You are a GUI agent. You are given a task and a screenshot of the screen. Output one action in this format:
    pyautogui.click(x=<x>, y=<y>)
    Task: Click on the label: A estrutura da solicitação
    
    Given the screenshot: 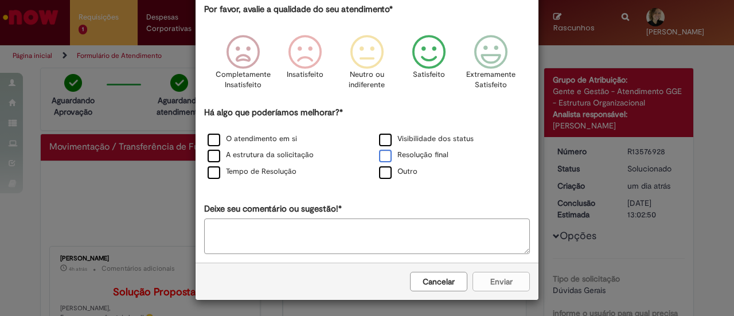 What is the action you would take?
    pyautogui.click(x=260, y=155)
    